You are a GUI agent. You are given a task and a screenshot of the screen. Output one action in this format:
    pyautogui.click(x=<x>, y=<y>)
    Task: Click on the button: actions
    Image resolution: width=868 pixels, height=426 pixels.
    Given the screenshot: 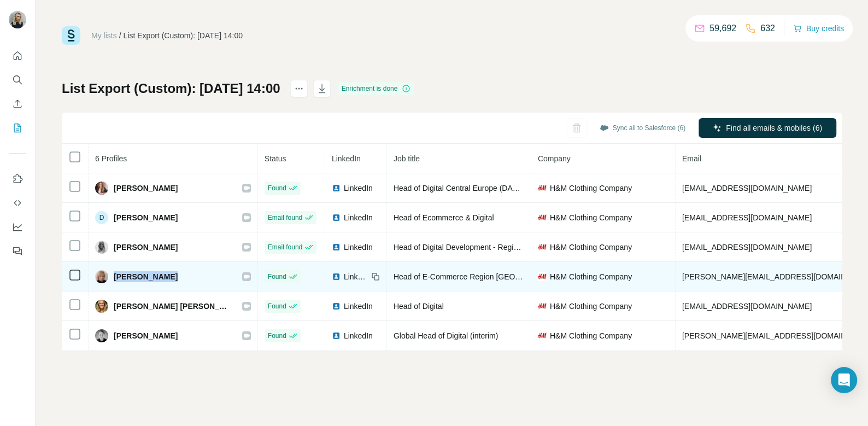 What is the action you would take?
    pyautogui.click(x=299, y=89)
    